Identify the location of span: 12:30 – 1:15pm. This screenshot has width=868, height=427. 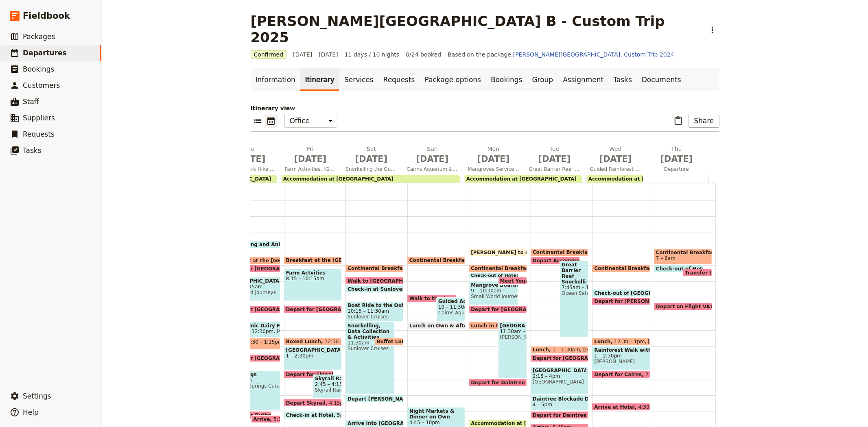
(263, 344).